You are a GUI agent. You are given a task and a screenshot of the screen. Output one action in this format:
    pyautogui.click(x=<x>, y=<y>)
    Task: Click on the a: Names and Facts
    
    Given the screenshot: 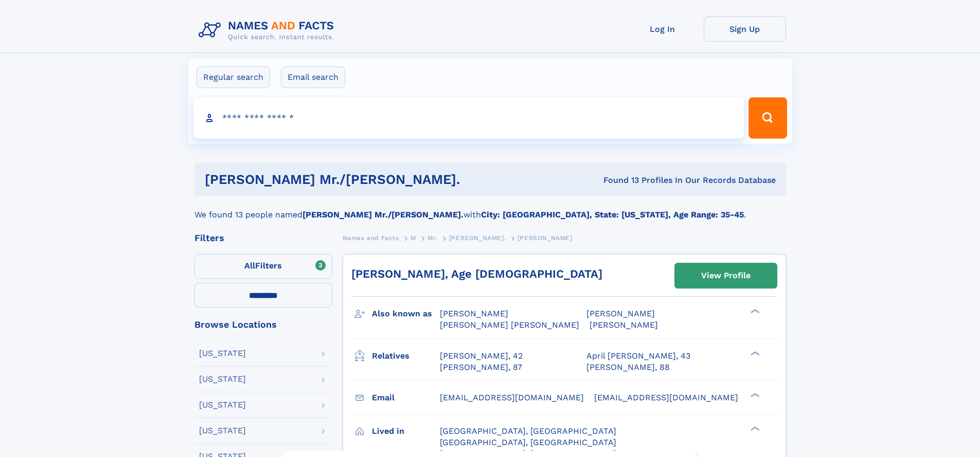 What is the action you would take?
    pyautogui.click(x=371, y=237)
    